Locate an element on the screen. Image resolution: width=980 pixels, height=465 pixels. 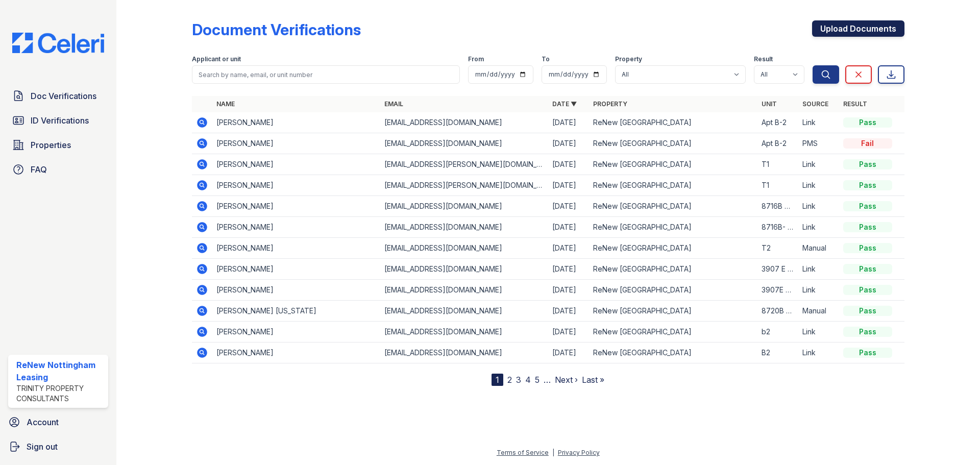
a: 3 is located at coordinates (518, 379).